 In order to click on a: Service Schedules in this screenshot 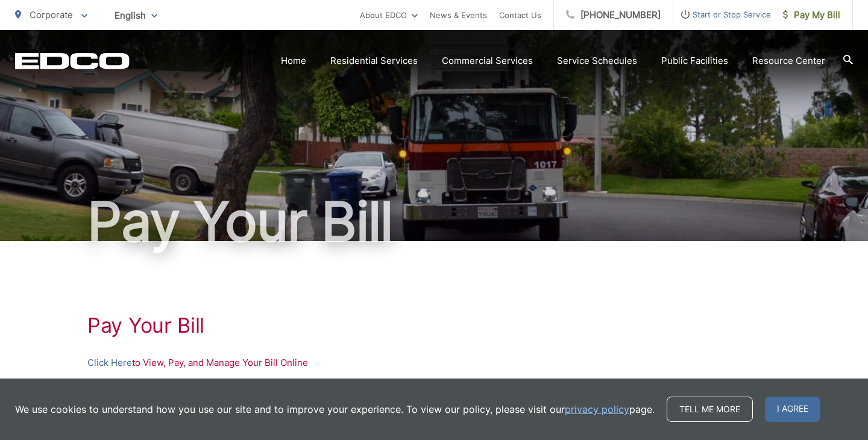, I will do `click(596, 61)`.